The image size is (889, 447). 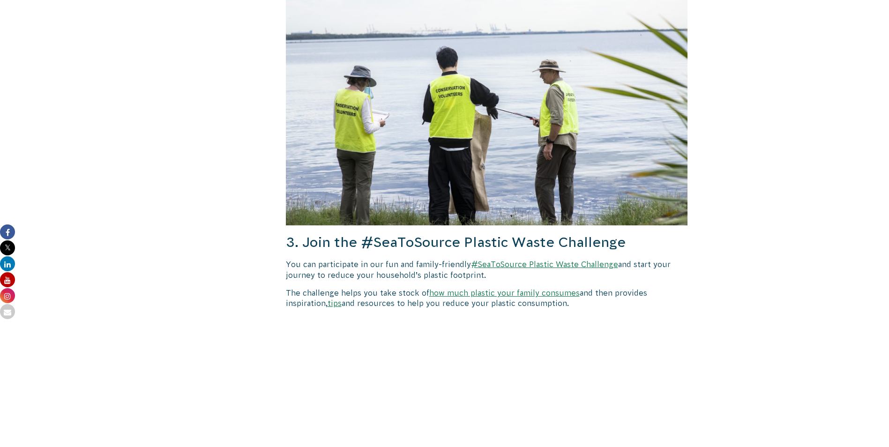 I want to click on a: how much plastic your family consumes, so click(x=505, y=293).